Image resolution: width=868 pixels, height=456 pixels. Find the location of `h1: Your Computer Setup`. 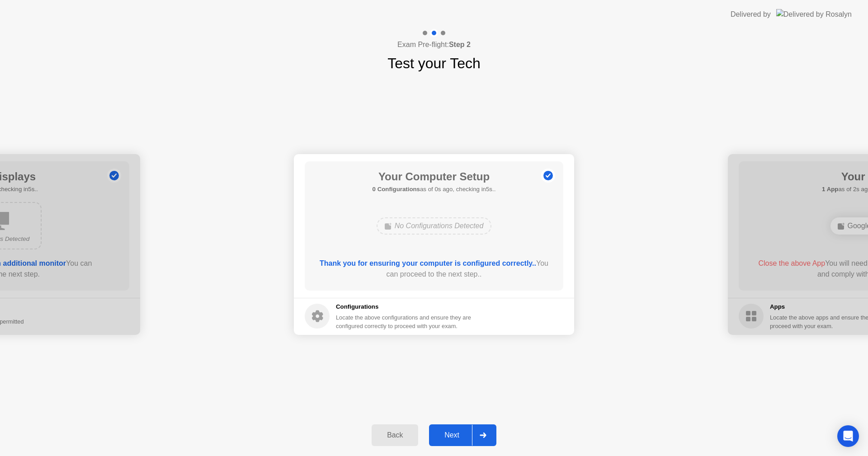

h1: Your Computer Setup is located at coordinates (434, 177).